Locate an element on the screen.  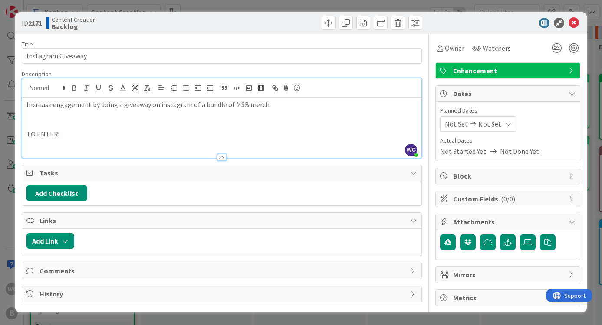
span: Custom Fields is located at coordinates (508, 199).